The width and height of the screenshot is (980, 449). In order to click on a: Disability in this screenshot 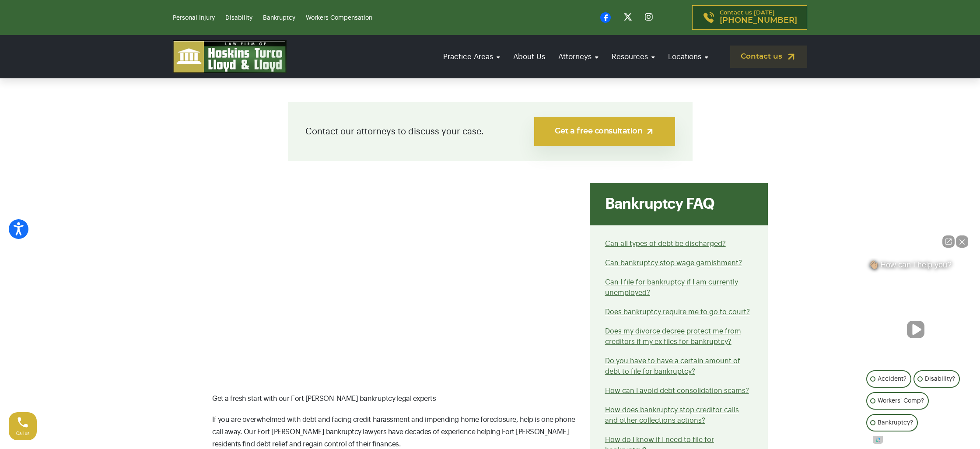, I will do `click(239, 18)`.